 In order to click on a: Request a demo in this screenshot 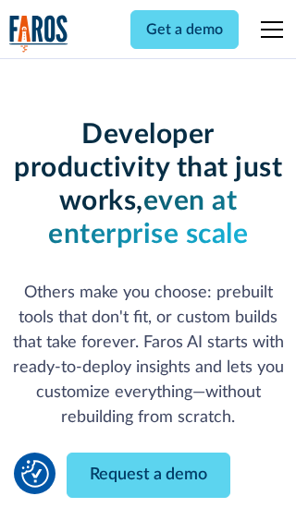, I will do `click(148, 475)`.